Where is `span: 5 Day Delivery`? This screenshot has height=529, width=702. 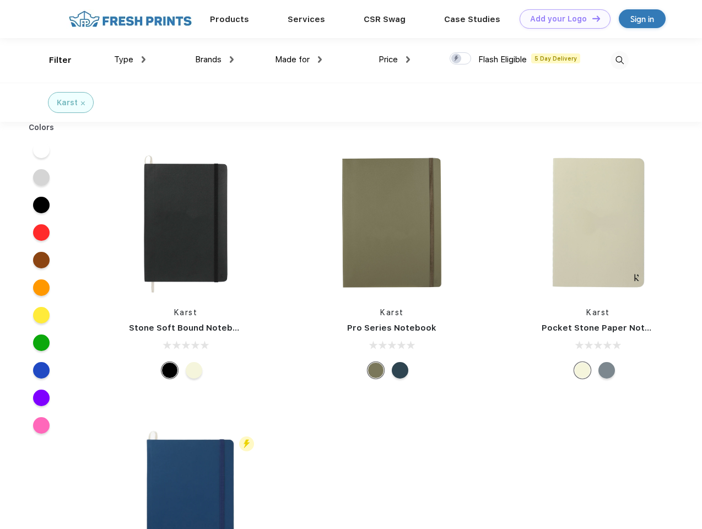 span: 5 Day Delivery is located at coordinates (555, 58).